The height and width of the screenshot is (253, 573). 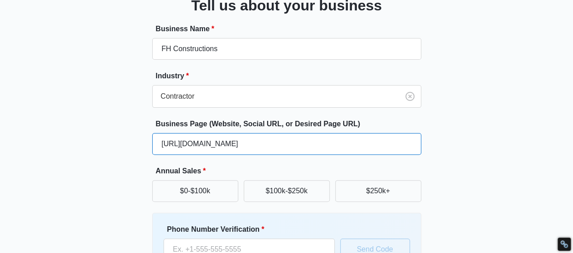 What do you see at coordinates (287, 49) in the screenshot?
I see `input: e.g. Jane's Plumbing` at bounding box center [287, 49].